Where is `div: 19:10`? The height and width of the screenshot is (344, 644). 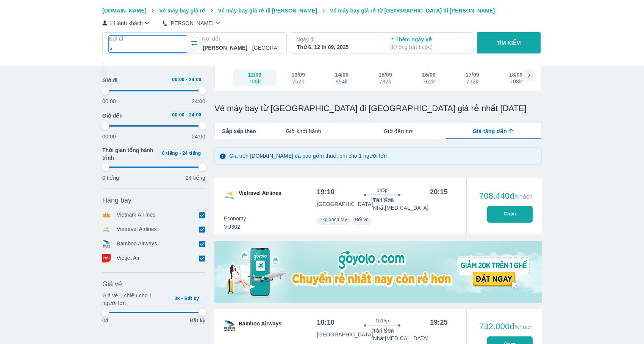 div: 19:10 is located at coordinates (326, 192).